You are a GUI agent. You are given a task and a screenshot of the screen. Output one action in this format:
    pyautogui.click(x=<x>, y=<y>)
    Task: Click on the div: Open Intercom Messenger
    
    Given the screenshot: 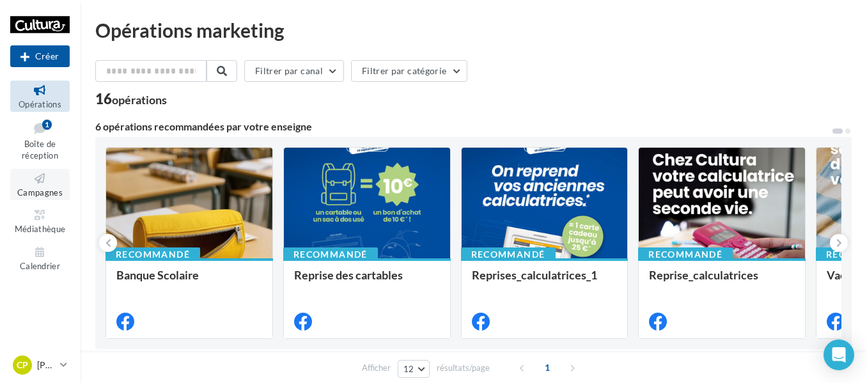 What is the action you would take?
    pyautogui.click(x=839, y=355)
    